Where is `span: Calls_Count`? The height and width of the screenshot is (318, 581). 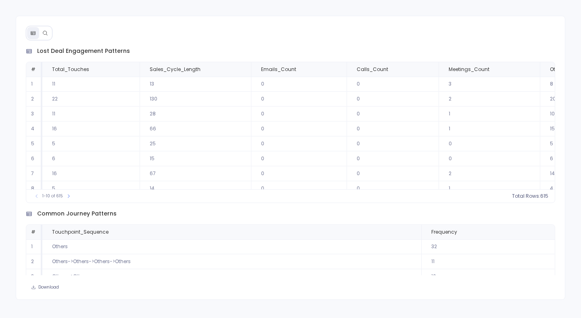
span: Calls_Count is located at coordinates (372, 69).